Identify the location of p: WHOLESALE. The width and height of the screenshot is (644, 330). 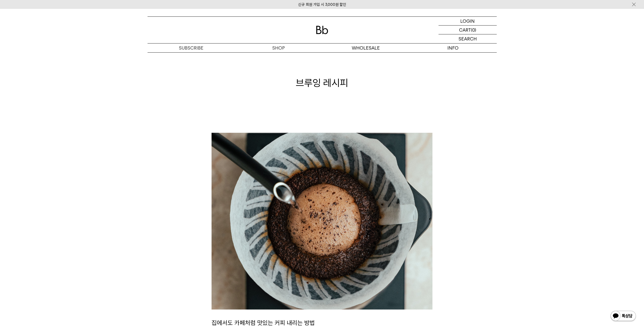
(366, 48).